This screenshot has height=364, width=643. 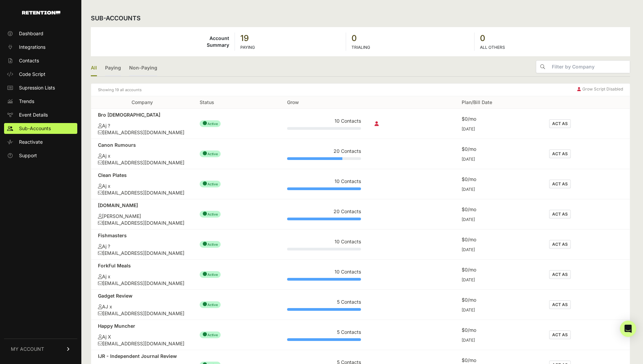 What do you see at coordinates (29, 61) in the screenshot?
I see `span: Contacts` at bounding box center [29, 61].